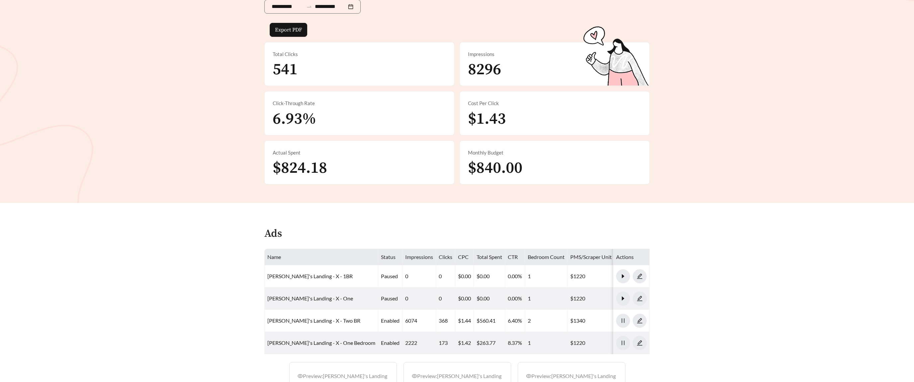 Image resolution: width=914 pixels, height=382 pixels. Describe the element at coordinates (294, 119) in the screenshot. I see `span: 6.93%` at that location.